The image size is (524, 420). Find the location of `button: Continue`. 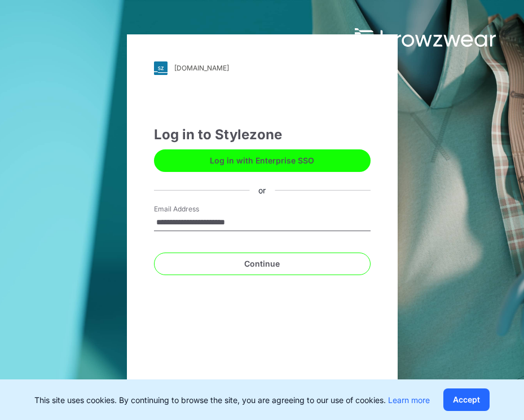

button: Continue is located at coordinates (262, 264).